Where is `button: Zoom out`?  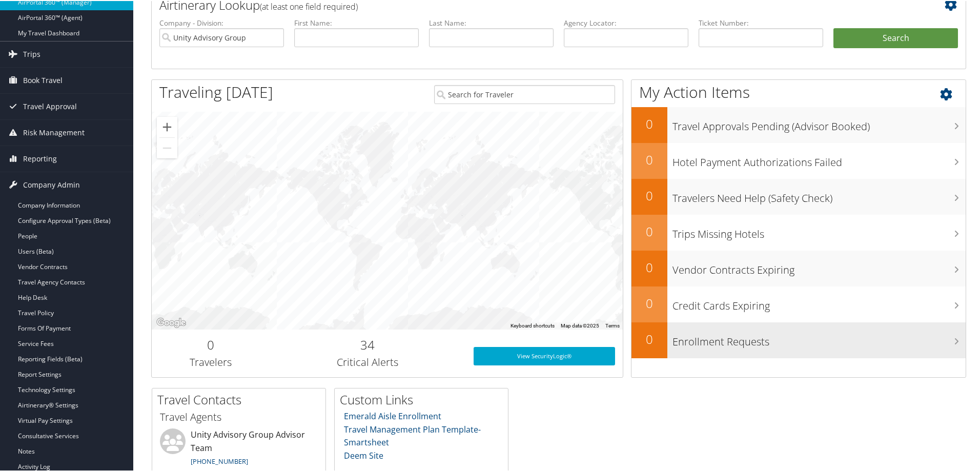 button: Zoom out is located at coordinates (167, 147).